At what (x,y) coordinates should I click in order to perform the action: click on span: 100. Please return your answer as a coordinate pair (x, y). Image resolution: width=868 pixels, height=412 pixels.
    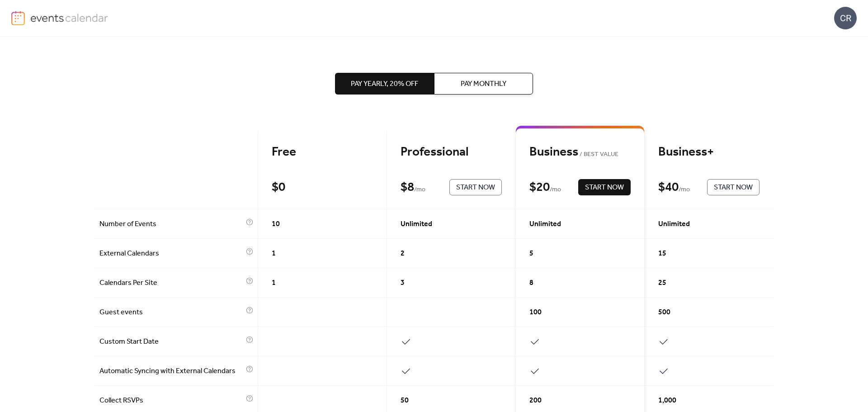
    Looking at the image, I should click on (535, 312).